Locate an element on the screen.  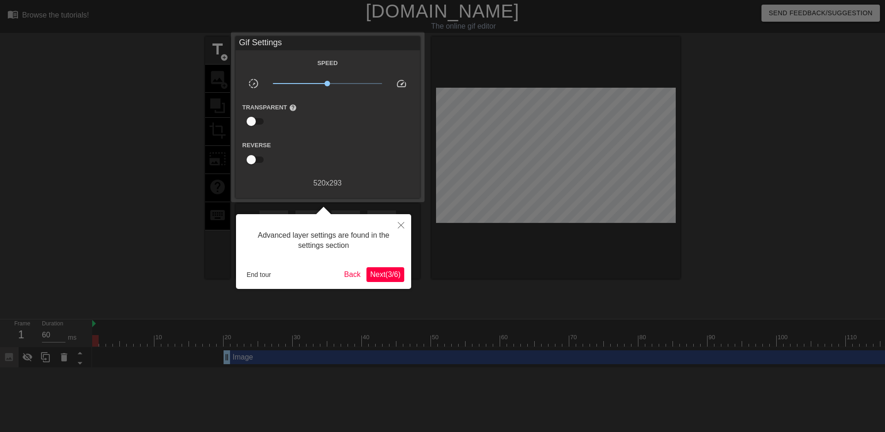
button: Back is located at coordinates (353, 274).